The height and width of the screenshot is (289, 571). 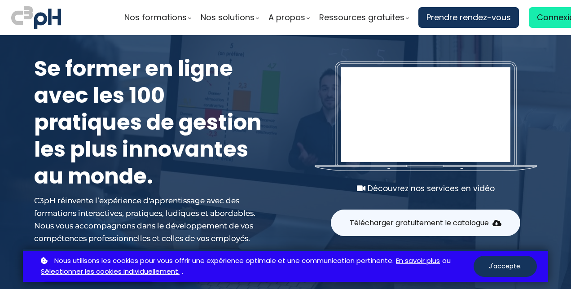 I want to click on span: Prendre rendez-vous, so click(x=469, y=18).